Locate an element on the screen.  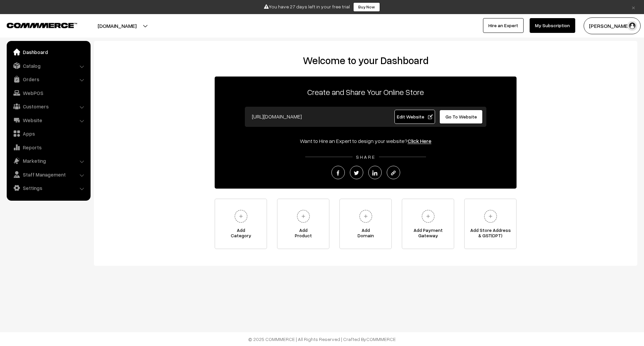
a: Add Store Address& GST(OPT) is located at coordinates (490, 224).